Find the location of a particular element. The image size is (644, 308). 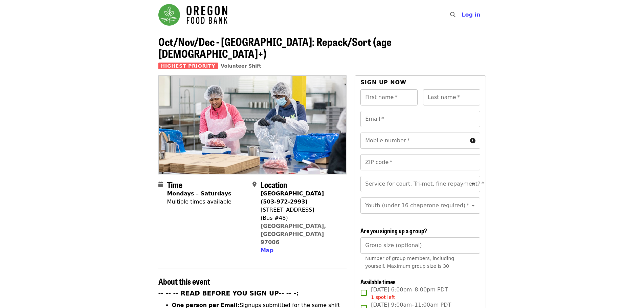

span: Volunteer Shift is located at coordinates (241, 66).